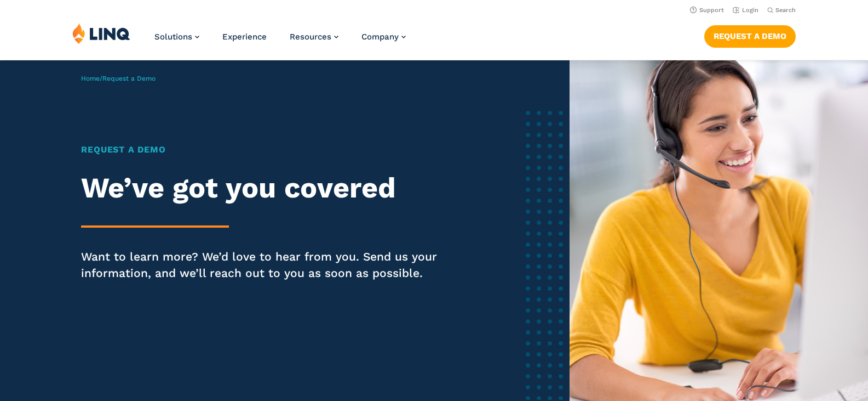 This screenshot has width=868, height=401. I want to click on h1: Request a Demo, so click(273, 150).